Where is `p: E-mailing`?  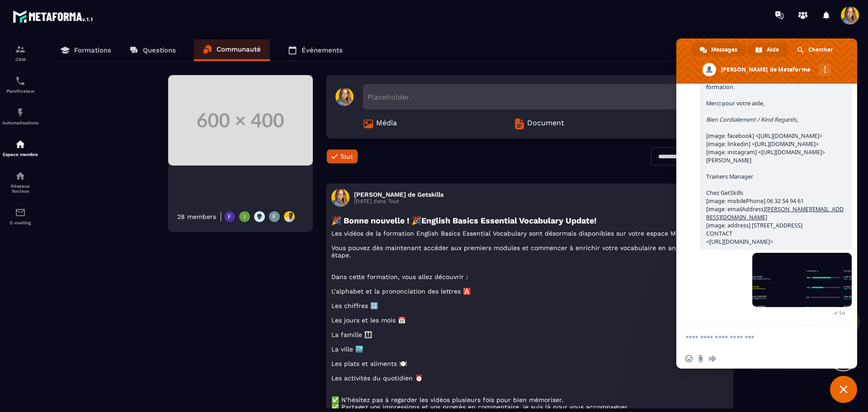
p: E-mailing is located at coordinates (21, 222).